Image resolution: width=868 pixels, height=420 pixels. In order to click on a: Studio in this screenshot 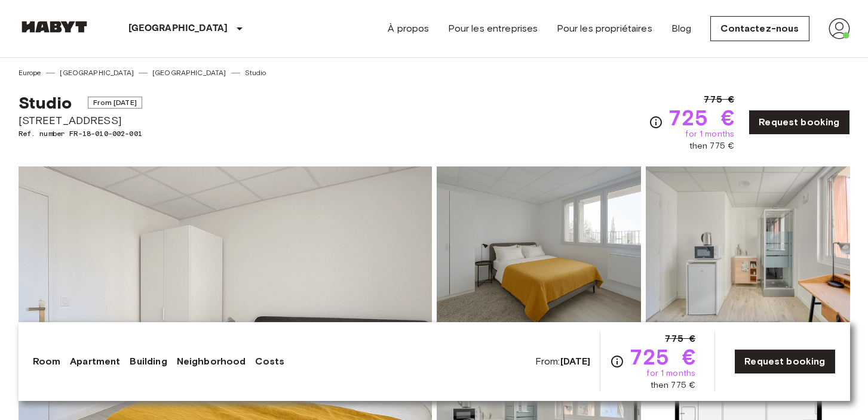, I will do `click(255, 73)`.